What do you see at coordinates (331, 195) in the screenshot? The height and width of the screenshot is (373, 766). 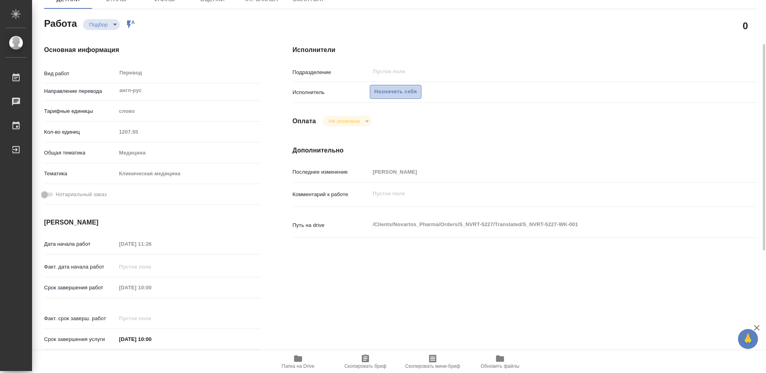 I see `p: Комментарий к работе` at bounding box center [331, 195].